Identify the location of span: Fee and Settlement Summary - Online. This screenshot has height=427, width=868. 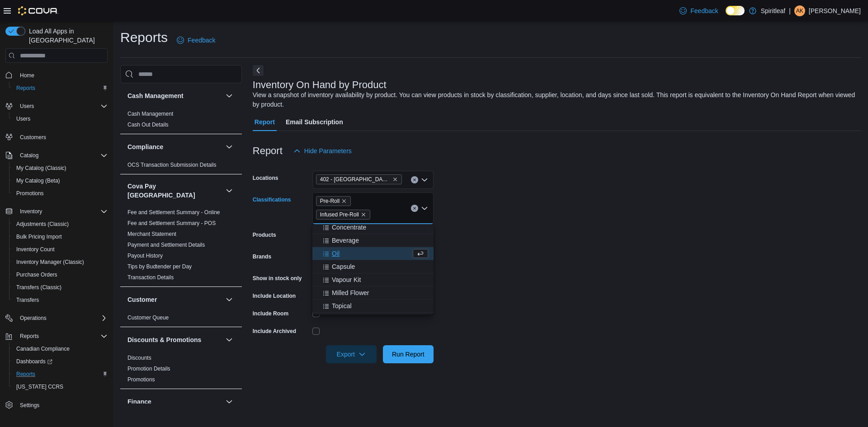
(173, 213).